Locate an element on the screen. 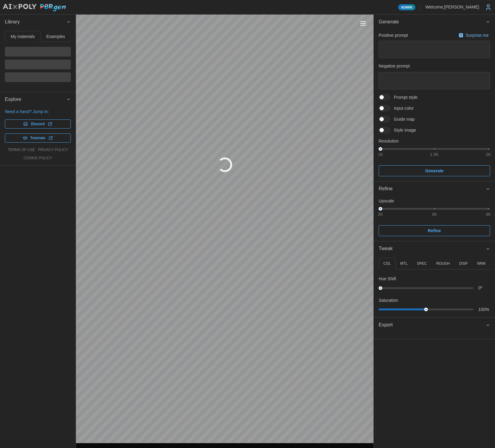  span: Library is located at coordinates (36, 22).